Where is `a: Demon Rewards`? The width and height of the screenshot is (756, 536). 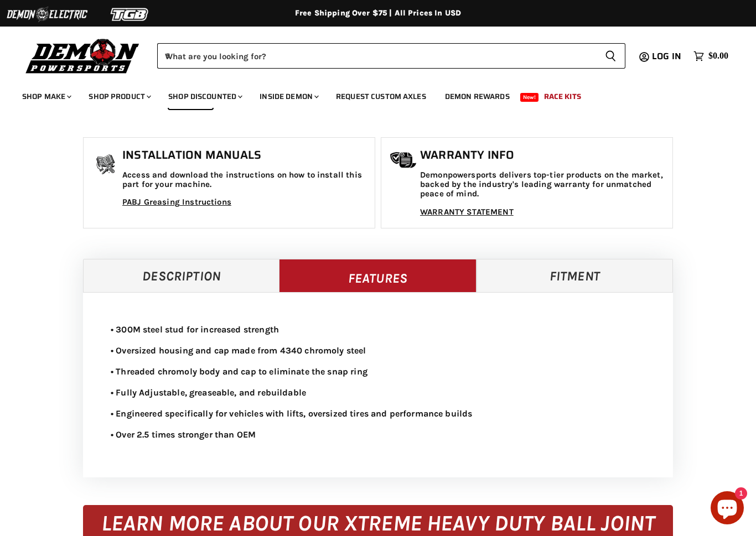 a: Demon Rewards is located at coordinates (477, 96).